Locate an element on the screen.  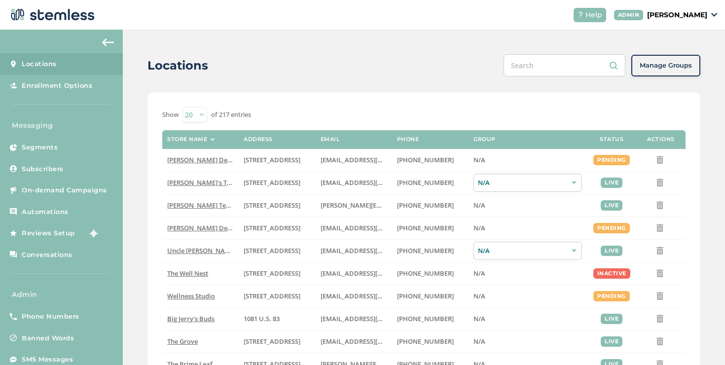
label: (503) 804-9208 is located at coordinates (430, 183).